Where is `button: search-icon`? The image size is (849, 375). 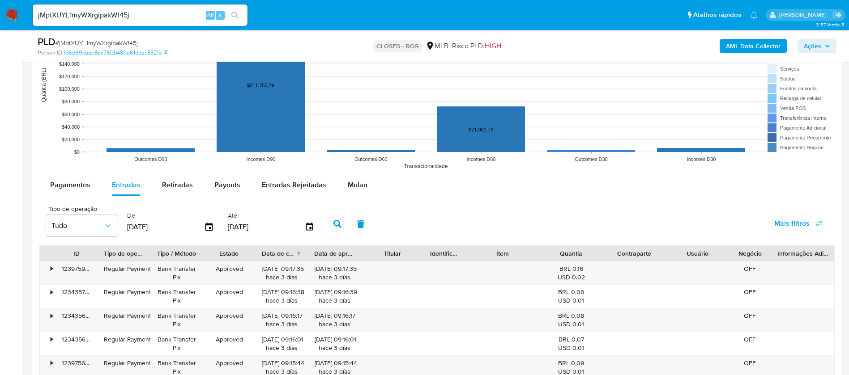 button: search-icon is located at coordinates (235, 15).